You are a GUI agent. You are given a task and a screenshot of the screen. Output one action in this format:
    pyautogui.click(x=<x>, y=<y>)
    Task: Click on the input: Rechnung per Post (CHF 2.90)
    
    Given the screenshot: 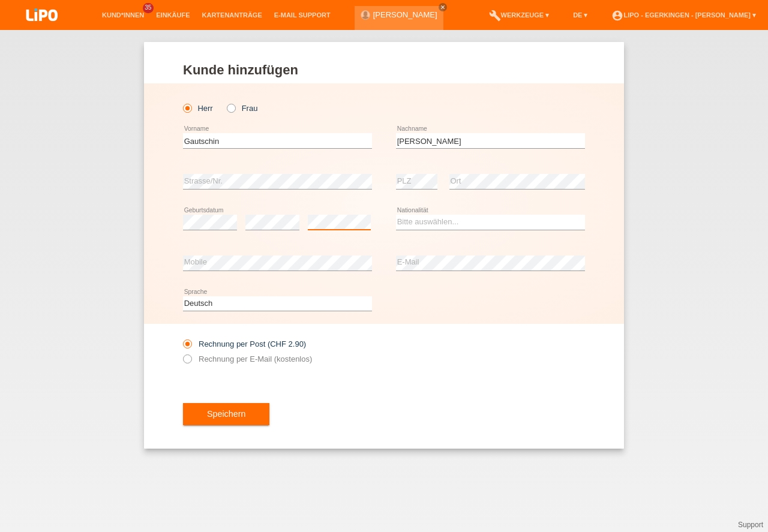 What is the action you would take?
    pyautogui.click(x=187, y=347)
    